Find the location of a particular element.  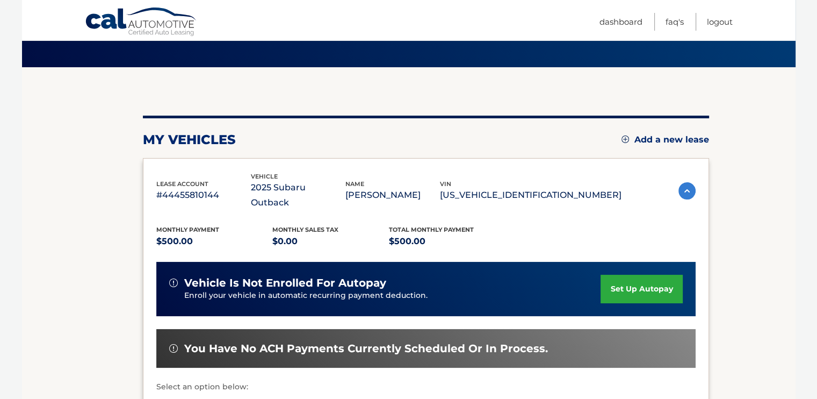

a: Logout is located at coordinates (720, 21).